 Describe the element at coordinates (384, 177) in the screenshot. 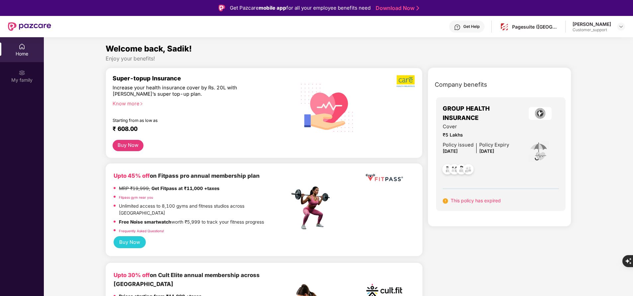

I see `img: fppp.png` at that location.